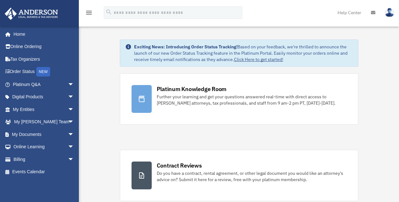 This screenshot has width=399, height=202. What do you see at coordinates (109, 12) in the screenshot?
I see `i: search` at bounding box center [109, 12].